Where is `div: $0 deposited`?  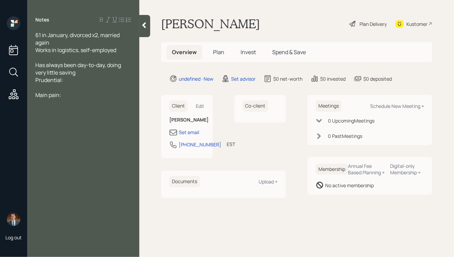
div: $0 deposited is located at coordinates (378, 79).